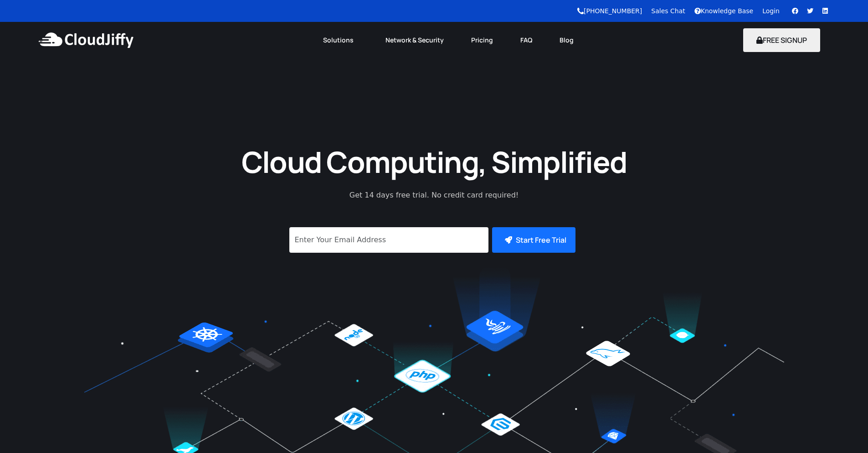 The height and width of the screenshot is (453, 868). Describe the element at coordinates (527, 40) in the screenshot. I see `a: FAQ` at that location.